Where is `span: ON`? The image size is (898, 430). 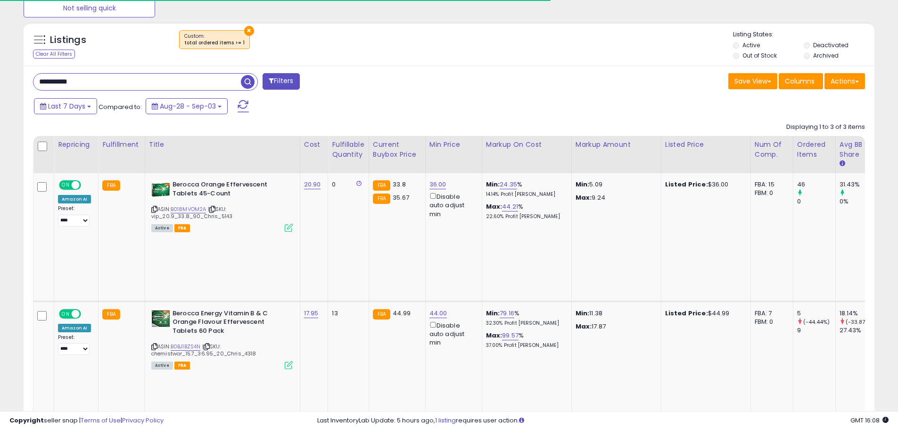 span: ON is located at coordinates (66, 185).